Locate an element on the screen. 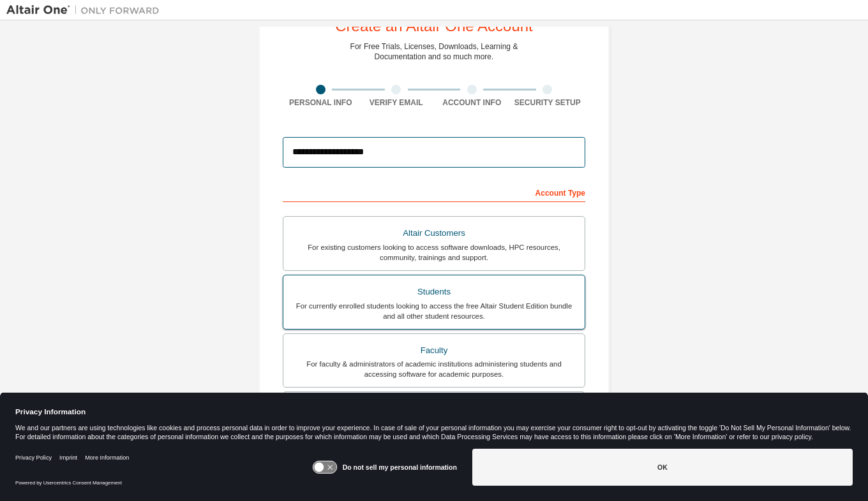 This screenshot has height=501, width=868. div: Personal Info is located at coordinates (320, 102).